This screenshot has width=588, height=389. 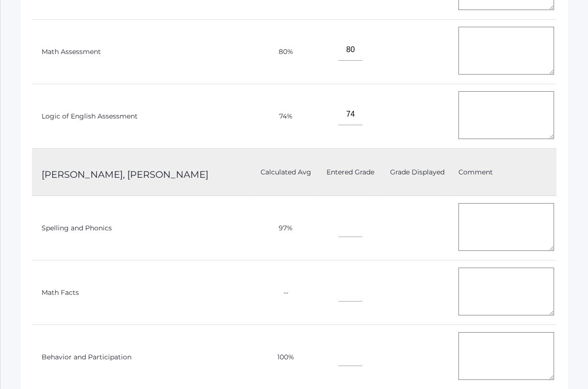 I want to click on td: 80%, so click(x=282, y=52).